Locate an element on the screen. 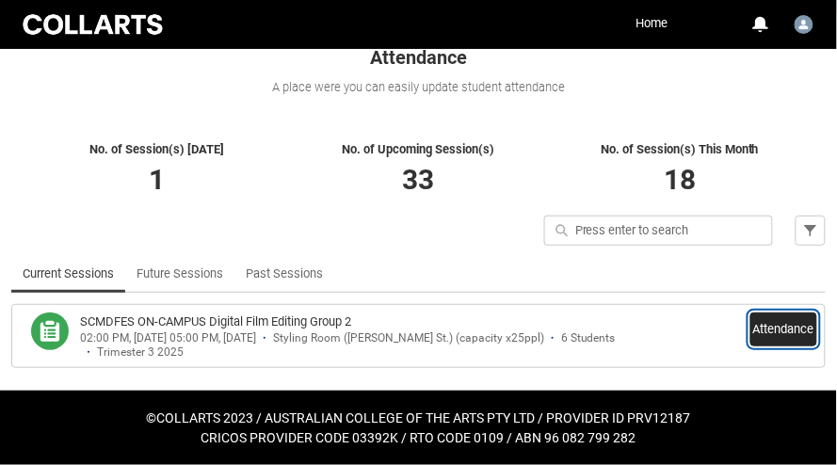  li: Current Sessions is located at coordinates (68, 274).